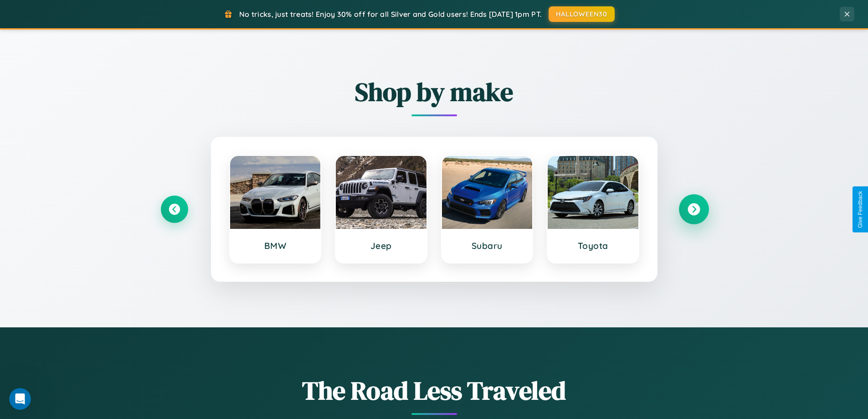  Describe the element at coordinates (487, 246) in the screenshot. I see `h3: Subaru` at that location.